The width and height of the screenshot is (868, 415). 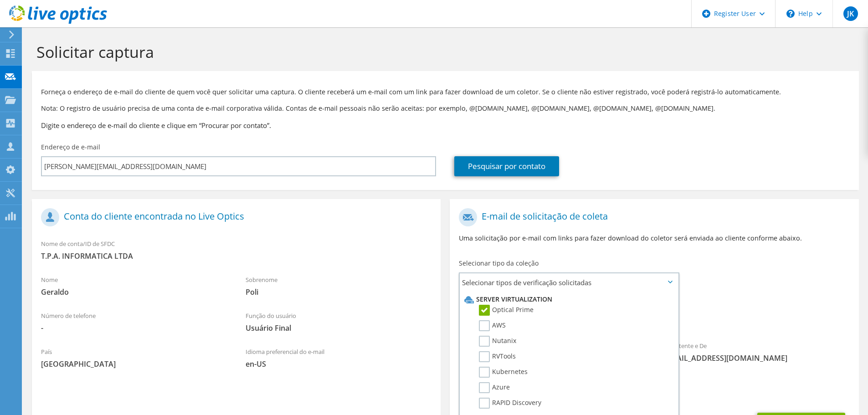 I want to click on div: Função do usuário, so click(x=339, y=322).